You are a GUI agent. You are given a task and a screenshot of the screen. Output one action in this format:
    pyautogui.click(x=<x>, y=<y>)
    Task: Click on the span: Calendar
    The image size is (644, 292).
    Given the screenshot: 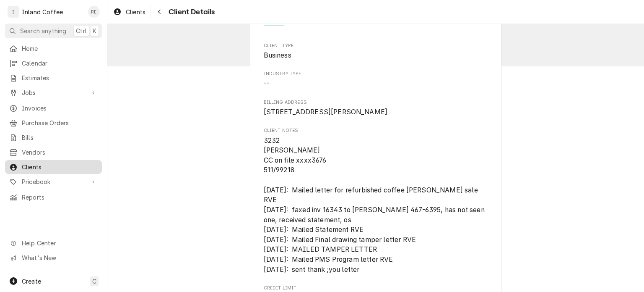 What is the action you would take?
    pyautogui.click(x=60, y=63)
    